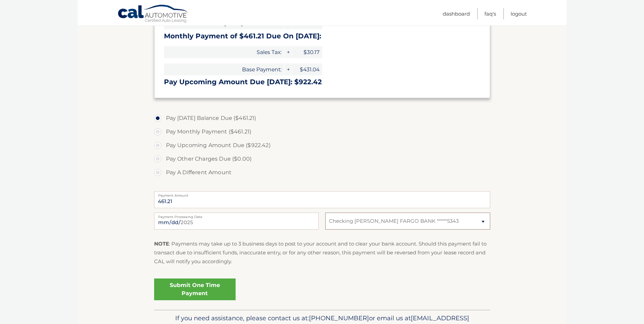  What do you see at coordinates (491, 14) in the screenshot?
I see `a: FAQ's` at bounding box center [491, 14].